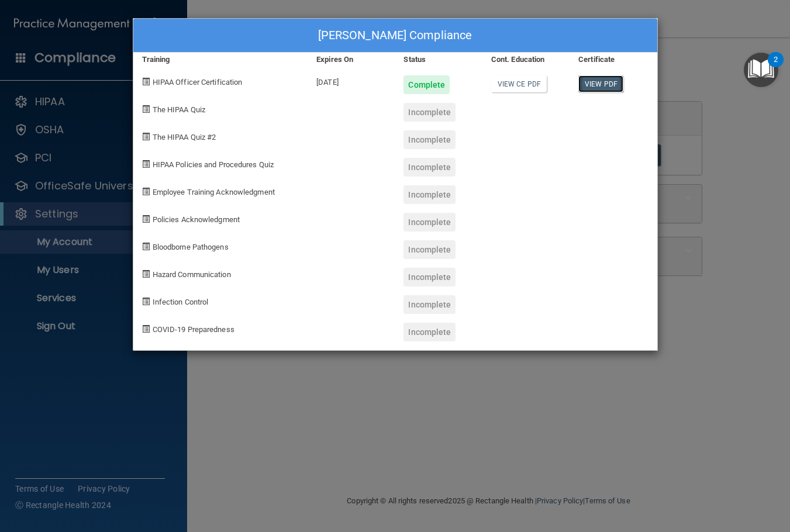  What do you see at coordinates (181, 302) in the screenshot?
I see `span: Infection Control` at bounding box center [181, 302].